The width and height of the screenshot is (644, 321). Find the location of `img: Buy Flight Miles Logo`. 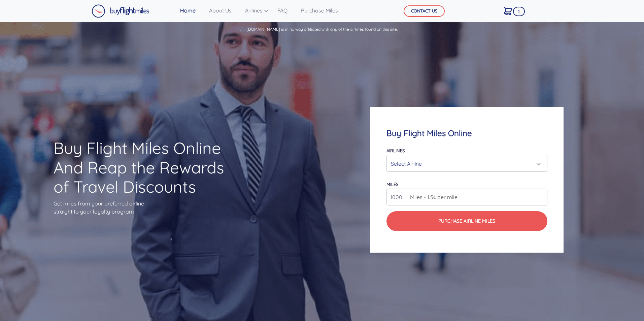

img: Buy Flight Miles Logo is located at coordinates (121, 11).